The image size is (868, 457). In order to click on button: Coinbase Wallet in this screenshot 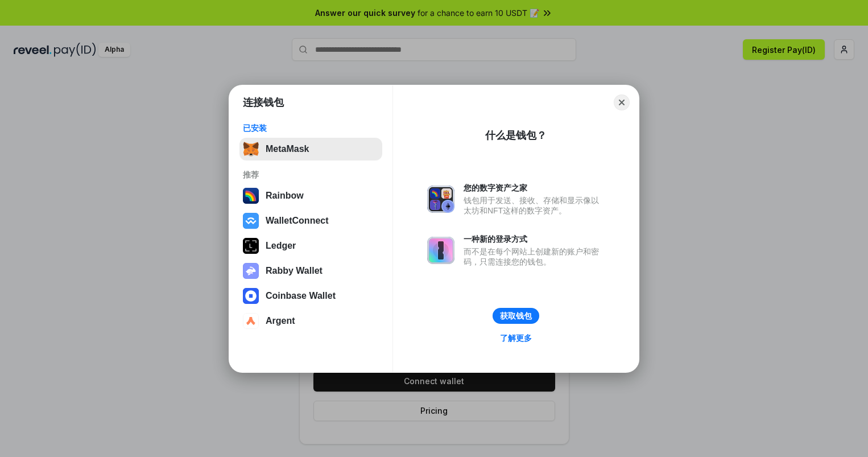, I will do `click(311, 296)`.